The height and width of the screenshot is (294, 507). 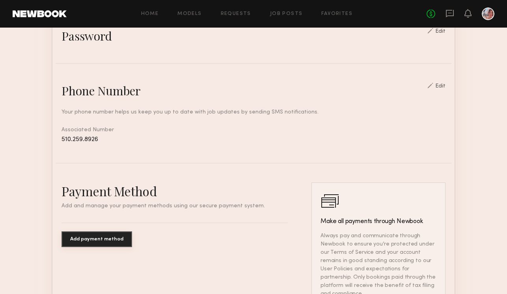 What do you see at coordinates (286, 14) in the screenshot?
I see `a: Job Posts` at bounding box center [286, 14].